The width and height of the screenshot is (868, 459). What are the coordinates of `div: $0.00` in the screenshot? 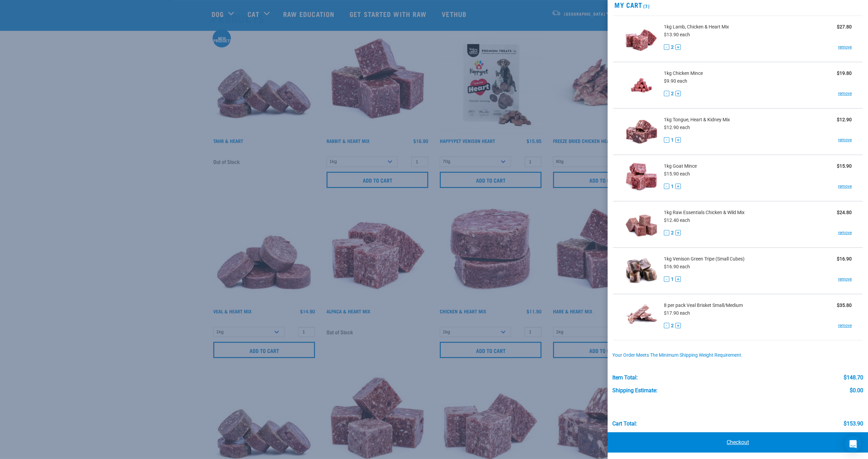 It's located at (856, 391).